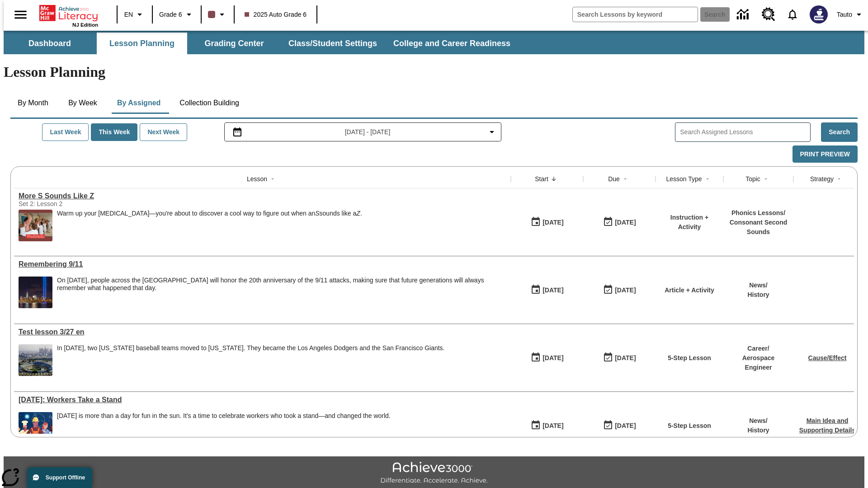 This screenshot has height=488, width=868. I want to click on a: Notifications, so click(792, 14).